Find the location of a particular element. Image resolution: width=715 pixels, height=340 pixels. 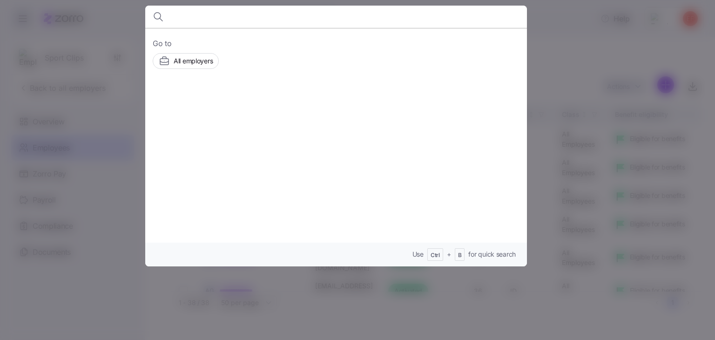

button: All employers is located at coordinates (186, 61).